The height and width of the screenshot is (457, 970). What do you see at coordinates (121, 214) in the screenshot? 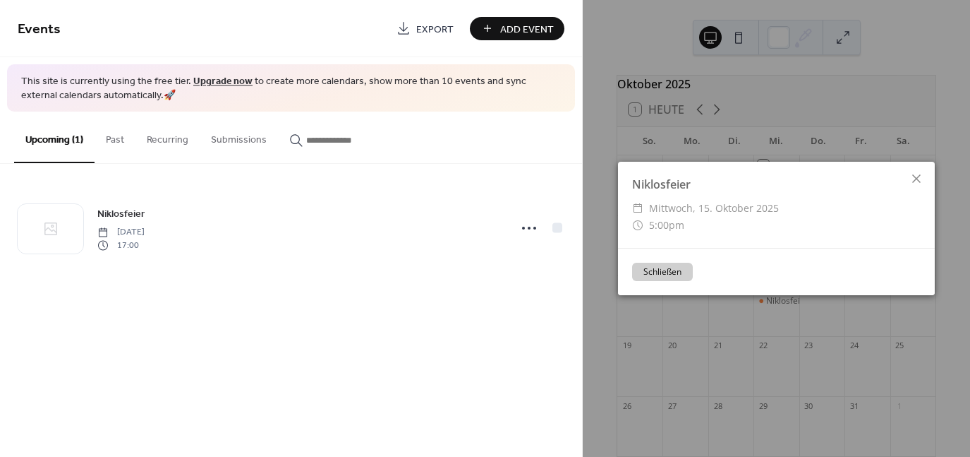
I see `span: Niklosfeier` at bounding box center [121, 214].